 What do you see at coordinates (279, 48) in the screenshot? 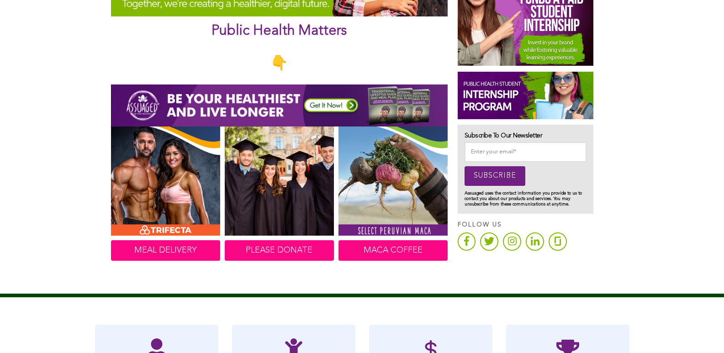
I see `center: Public Health Matters 👇` at bounding box center [279, 48].